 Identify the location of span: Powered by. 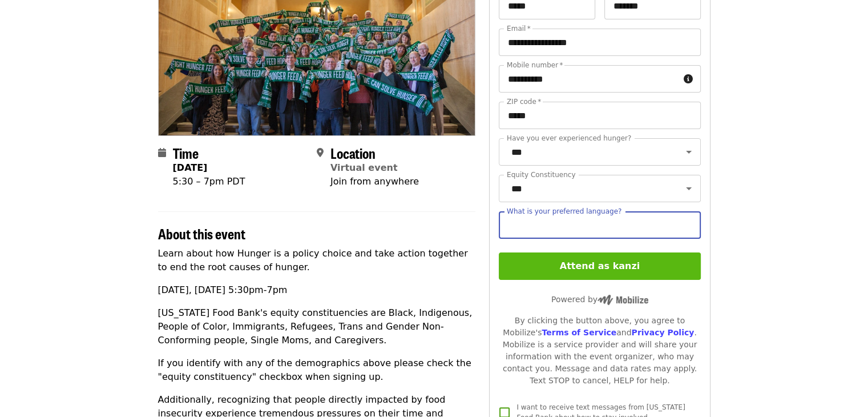
(600, 300).